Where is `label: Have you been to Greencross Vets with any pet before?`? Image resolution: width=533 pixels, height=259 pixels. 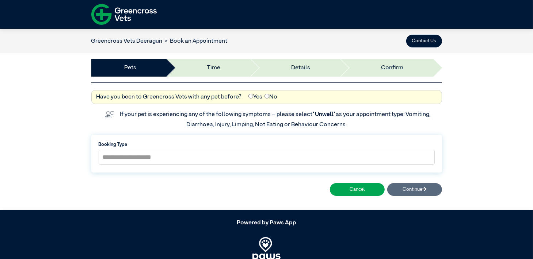 label: Have you been to Greencross Vets with any pet before? is located at coordinates (169, 97).